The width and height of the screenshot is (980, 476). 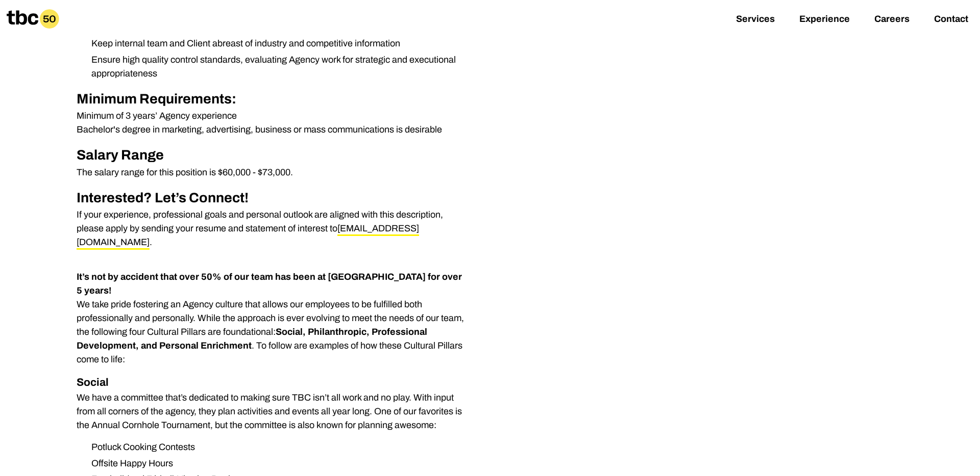 I want to click on li: Keep internal team and Client abreast of industry and competitive information, so click(x=275, y=43).